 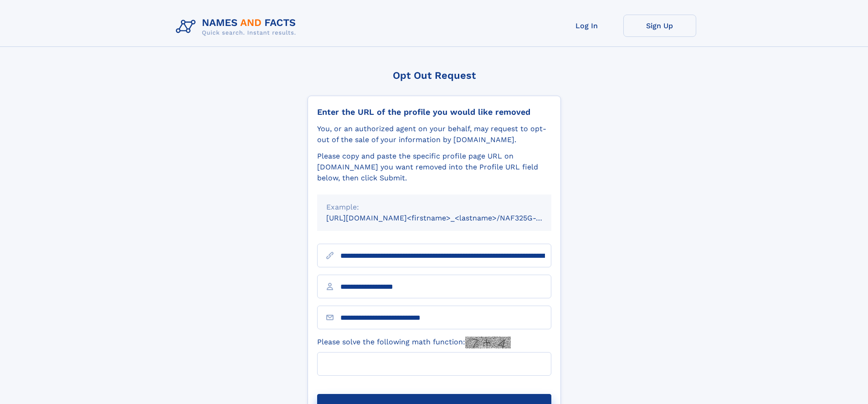 I want to click on div: Opt Out Request, so click(x=434, y=75).